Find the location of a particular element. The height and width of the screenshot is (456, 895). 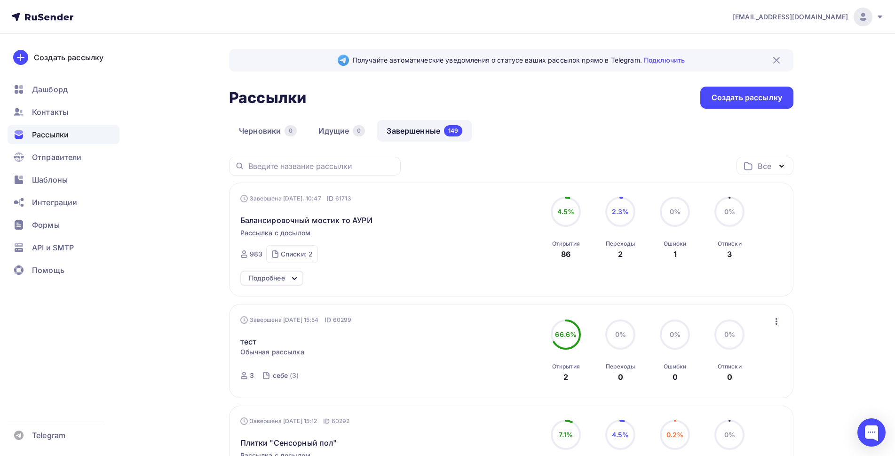

div: Списки: 2 is located at coordinates (297, 254).